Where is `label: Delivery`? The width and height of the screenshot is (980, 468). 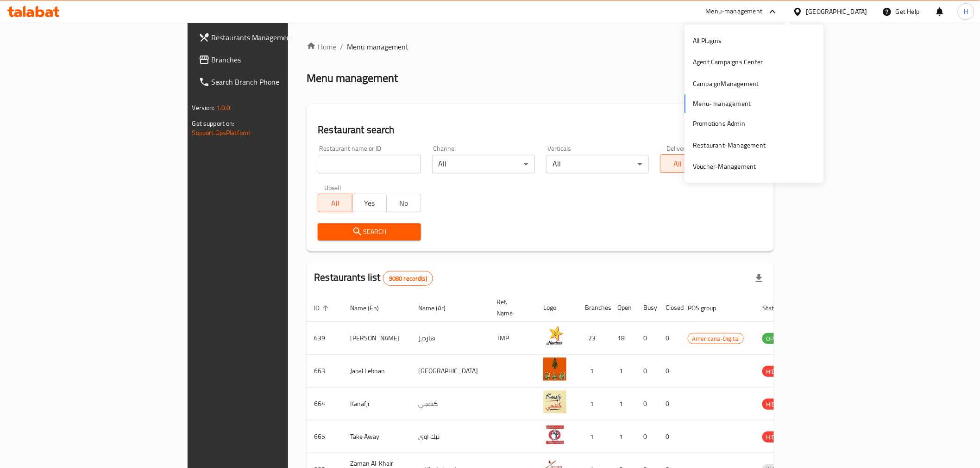
label: Delivery is located at coordinates (678, 148).